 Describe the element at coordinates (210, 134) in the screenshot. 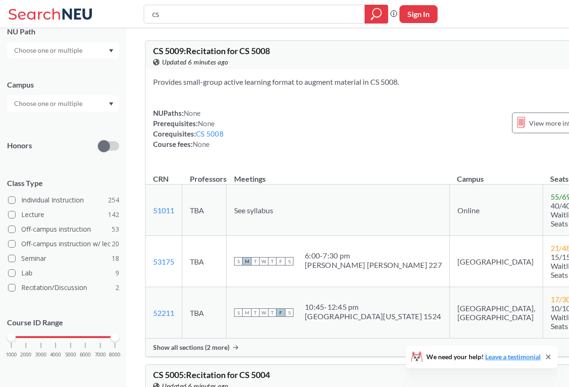

I see `a: CS 5008` at that location.